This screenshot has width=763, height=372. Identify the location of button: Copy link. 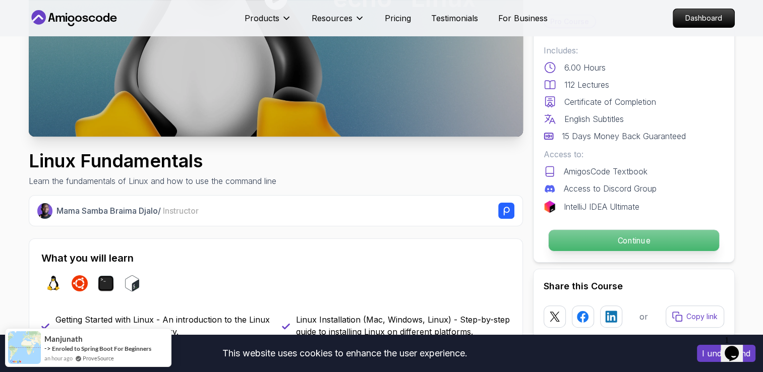
(695, 317).